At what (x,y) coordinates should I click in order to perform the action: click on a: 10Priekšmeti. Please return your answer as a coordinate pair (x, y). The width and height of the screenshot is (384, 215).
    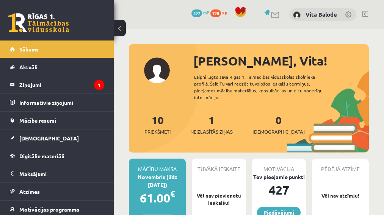
    Looking at the image, I should click on (157, 124).